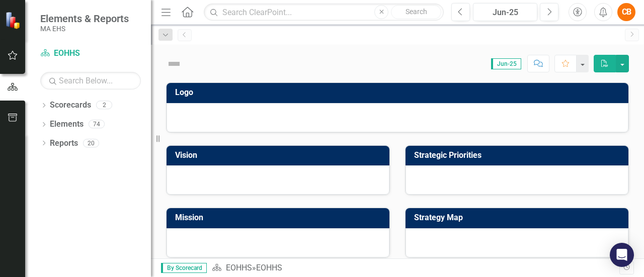 Image resolution: width=644 pixels, height=277 pixels. What do you see at coordinates (64, 144) in the screenshot?
I see `a: Reports` at bounding box center [64, 144].